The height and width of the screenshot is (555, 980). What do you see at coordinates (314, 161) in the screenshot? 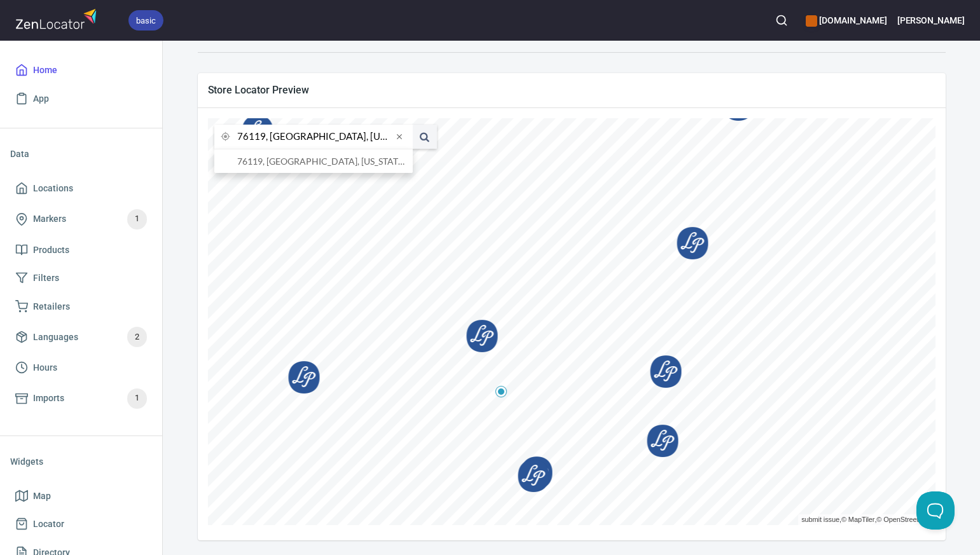
I see `li: 76119, Fort Worth, Texas, United States` at bounding box center [314, 161].